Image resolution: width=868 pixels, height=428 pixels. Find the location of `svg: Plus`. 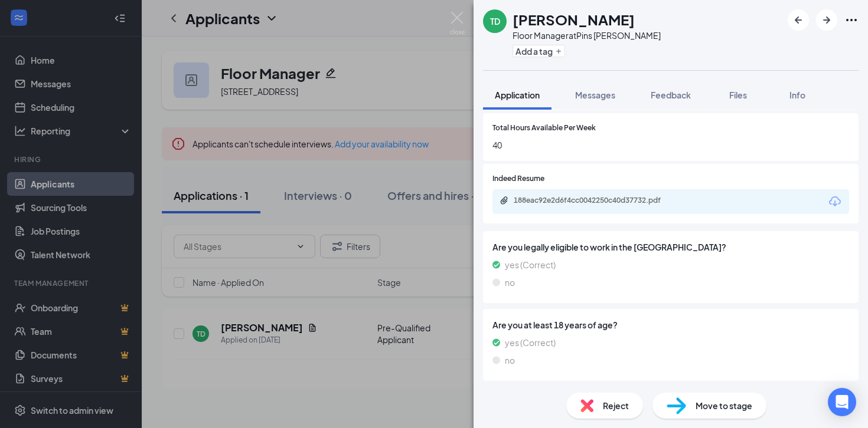

svg: Plus is located at coordinates (559, 51).